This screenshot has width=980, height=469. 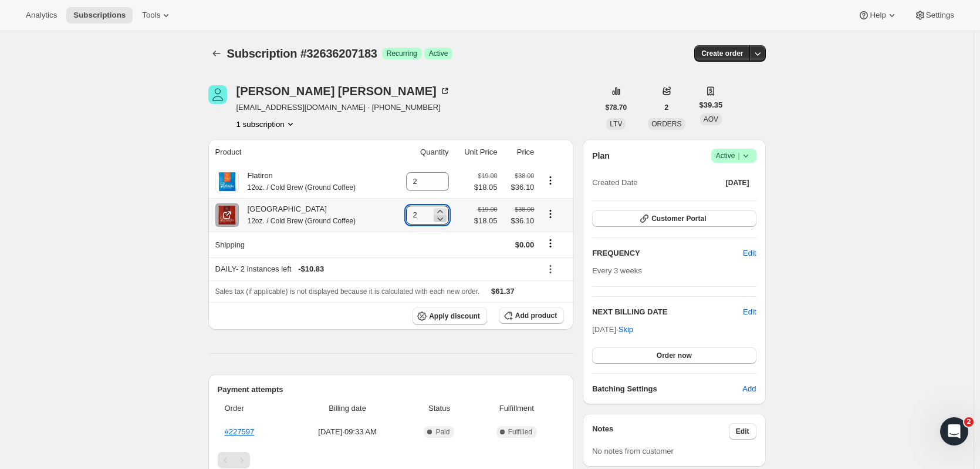 What do you see at coordinates (41, 15) in the screenshot?
I see `button: Analytics` at bounding box center [41, 15].